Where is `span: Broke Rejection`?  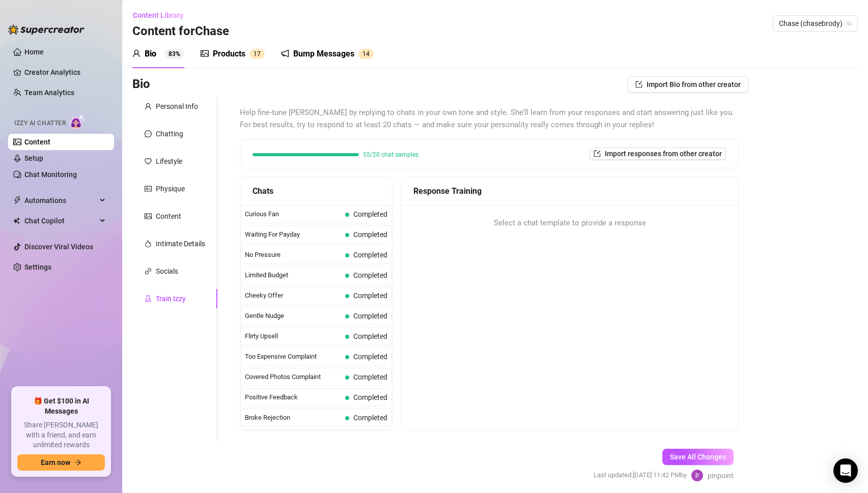 span: Broke Rejection is located at coordinates (293, 418).